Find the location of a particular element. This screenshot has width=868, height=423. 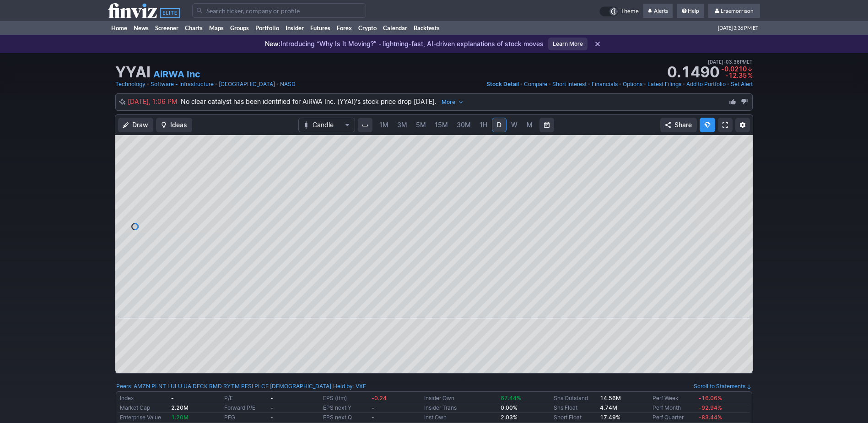

a: M is located at coordinates (529, 125).